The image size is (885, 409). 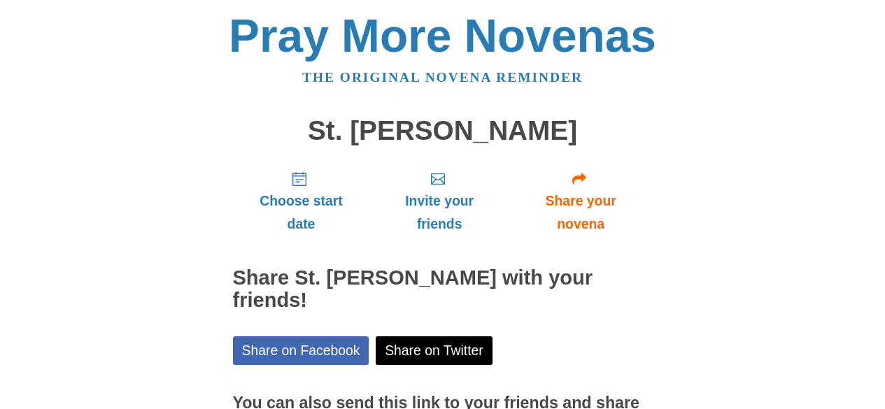 What do you see at coordinates (442, 77) in the screenshot?
I see `a: The original novena reminder` at bounding box center [442, 77].